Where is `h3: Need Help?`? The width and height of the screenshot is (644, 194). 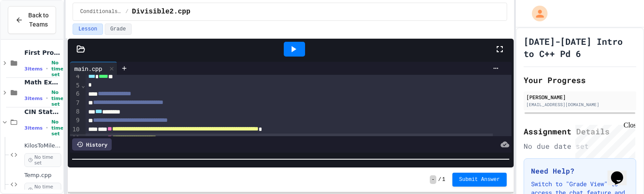 h3: Need Help? is located at coordinates (580, 171).